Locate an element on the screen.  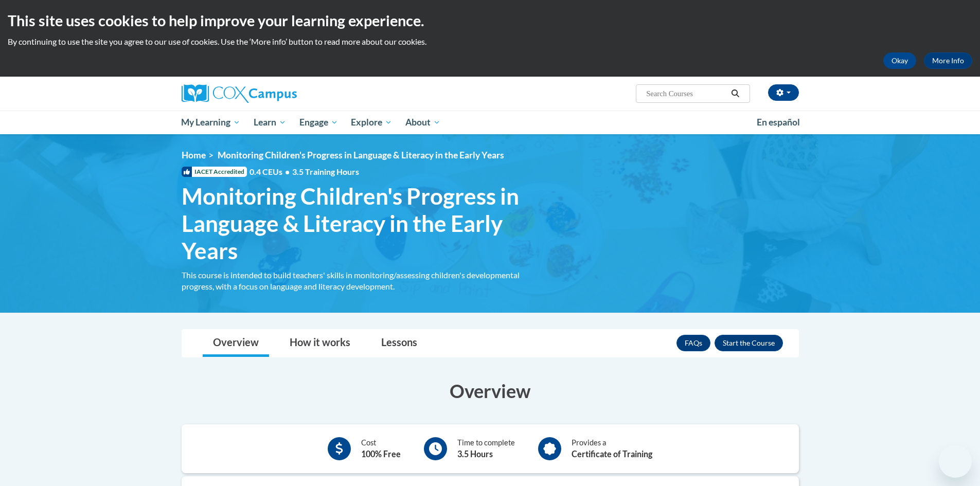
a: How it works is located at coordinates (320, 343).